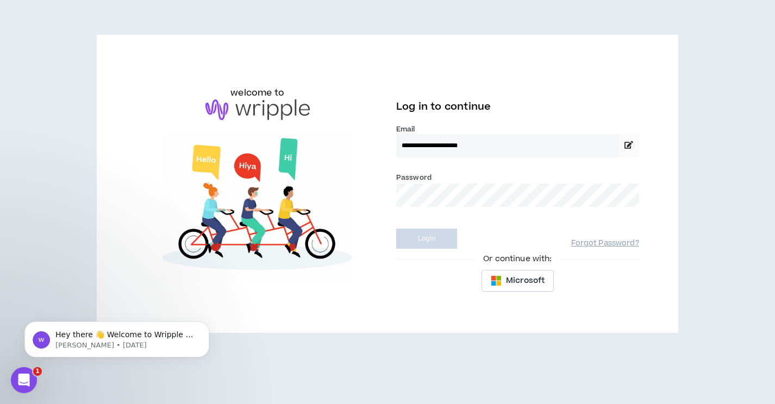 This screenshot has height=404, width=775. Describe the element at coordinates (517, 259) in the screenshot. I see `span: Or continue with:` at that location.